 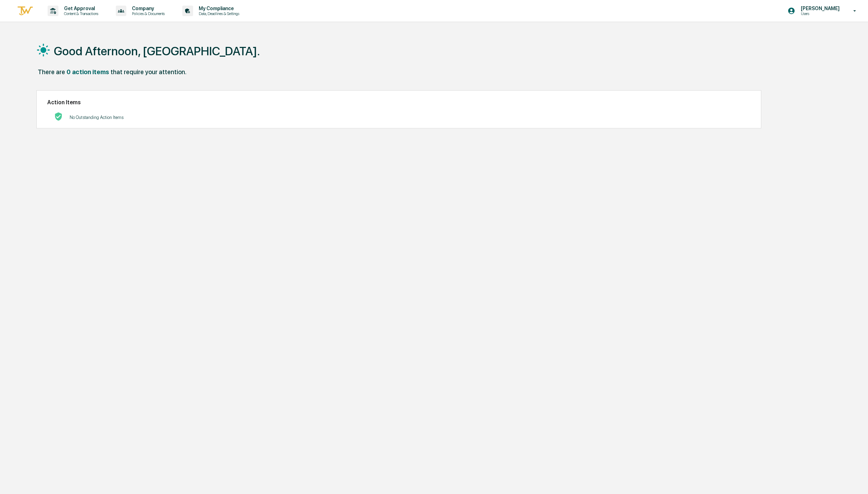 I want to click on p: Content & Transactions, so click(x=80, y=13).